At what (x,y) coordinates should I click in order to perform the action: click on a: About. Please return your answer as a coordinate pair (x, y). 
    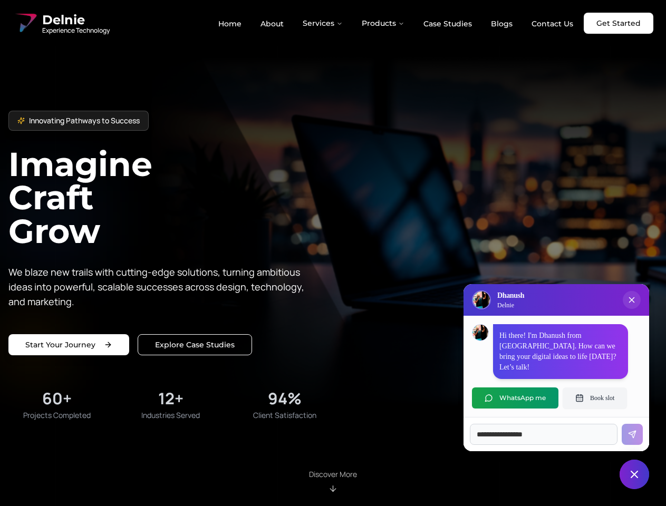
    Looking at the image, I should click on (272, 24).